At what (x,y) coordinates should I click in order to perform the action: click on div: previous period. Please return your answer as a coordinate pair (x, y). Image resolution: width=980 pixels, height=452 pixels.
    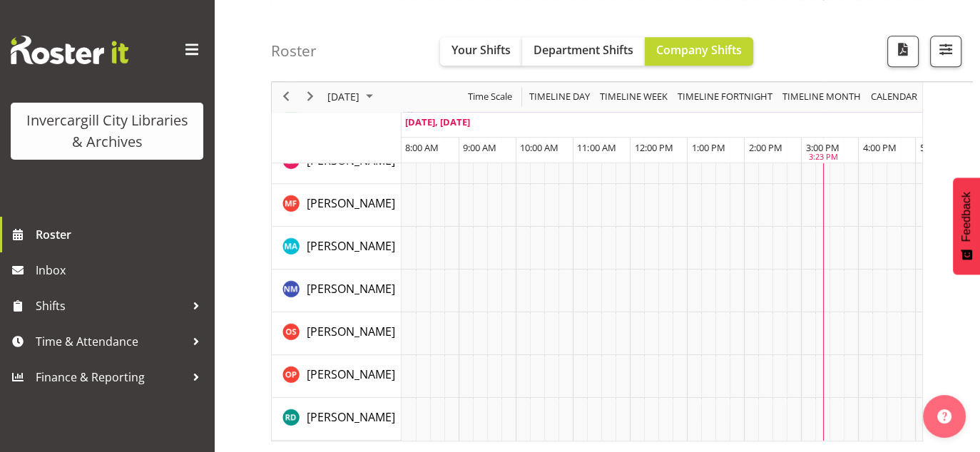
    Looking at the image, I should click on (286, 97).